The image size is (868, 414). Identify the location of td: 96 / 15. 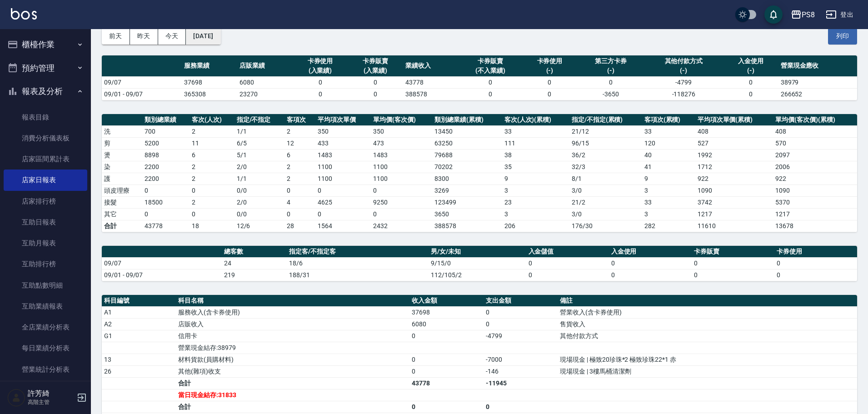
(606, 143).